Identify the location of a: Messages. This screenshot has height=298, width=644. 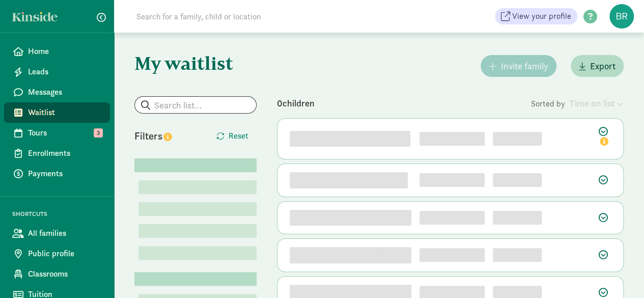
(57, 92).